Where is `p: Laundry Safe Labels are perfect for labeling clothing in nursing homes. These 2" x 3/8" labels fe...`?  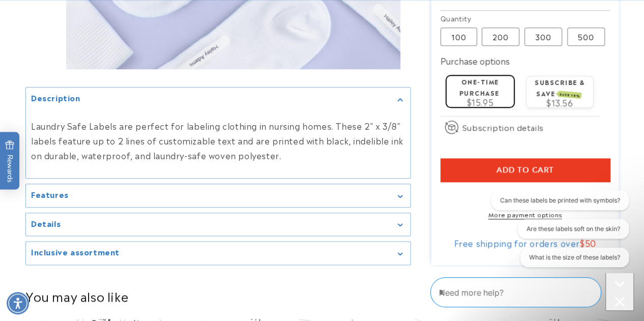 p: Laundry Safe Labels are perfect for labeling clothing in nursing homes. These 2" x 3/8" labels fe... is located at coordinates (218, 140).